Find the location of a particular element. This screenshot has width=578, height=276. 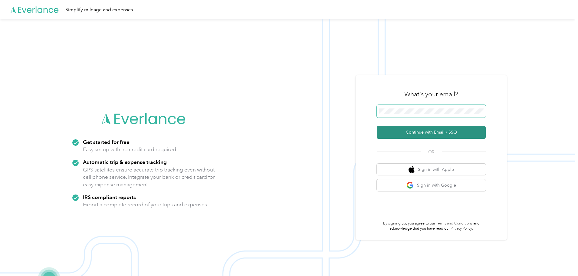

button: apple logoSign in with Apple is located at coordinates (431, 169).